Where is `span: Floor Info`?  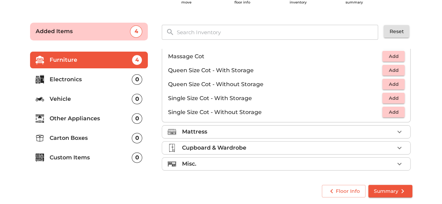 span: Floor Info is located at coordinates (343, 191).